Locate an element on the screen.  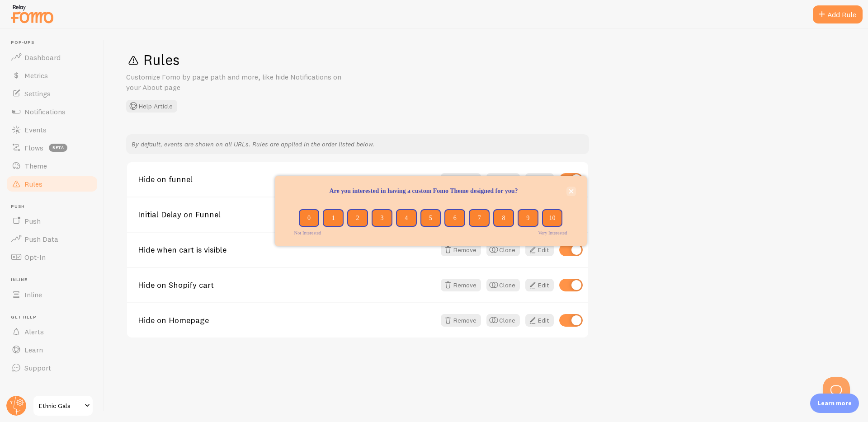
a: Flows beta is located at coordinates (52, 148).